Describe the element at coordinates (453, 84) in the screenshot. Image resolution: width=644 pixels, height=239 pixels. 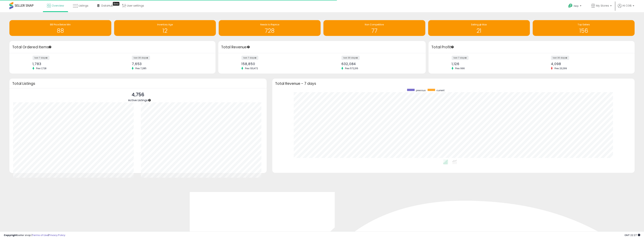
I see `h3: Total Revenue - 7 days` at that location.